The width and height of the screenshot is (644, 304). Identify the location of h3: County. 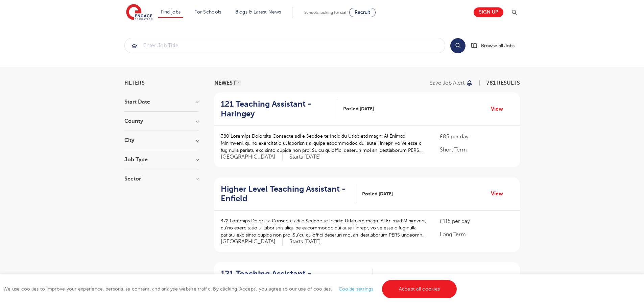
(161, 121).